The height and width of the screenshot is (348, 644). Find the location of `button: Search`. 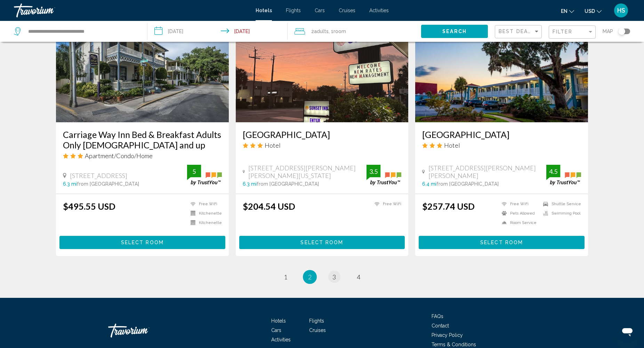

button: Search is located at coordinates (455, 31).